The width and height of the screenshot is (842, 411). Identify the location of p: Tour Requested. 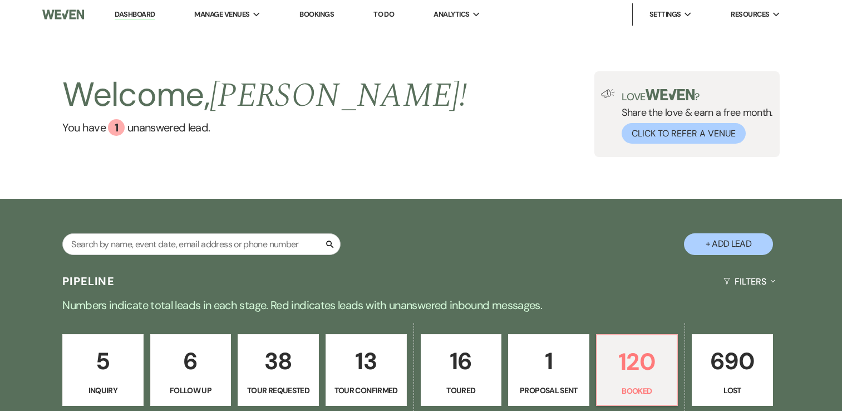
(278, 390).